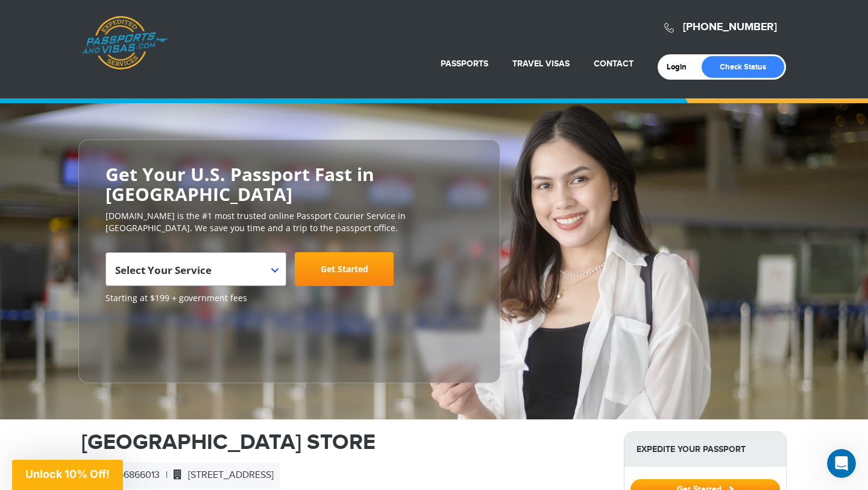 The image size is (868, 490). Describe the element at coordinates (540, 63) in the screenshot. I see `a: Travel Visas` at that location.